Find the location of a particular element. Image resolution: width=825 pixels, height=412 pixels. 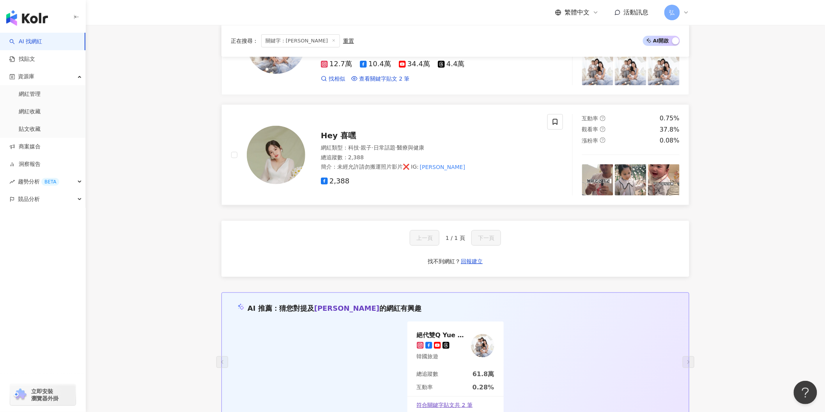

span: 正在搜尋 ： is located at coordinates (244, 41).